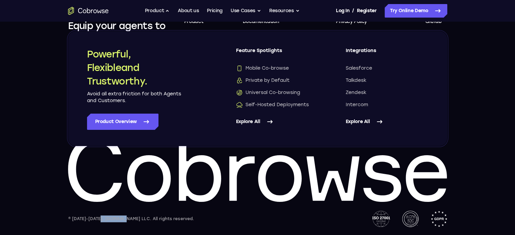 This screenshot has width=515, height=235. Describe the element at coordinates (284, 11) in the screenshot. I see `button: Resources` at that location.